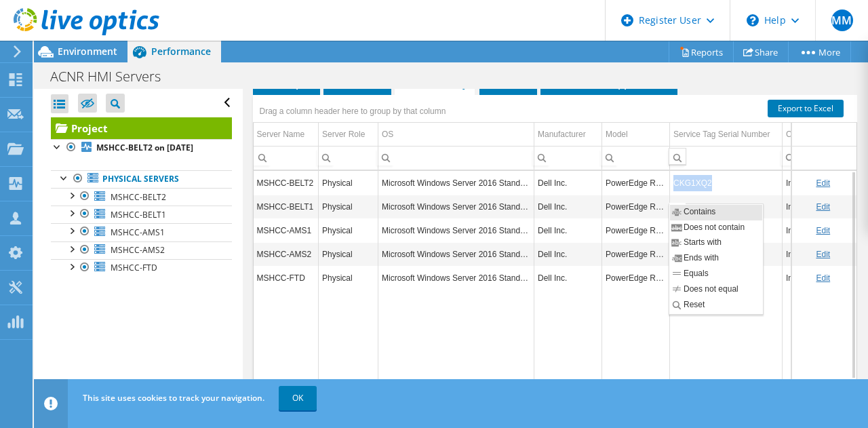  What do you see at coordinates (806, 108) in the screenshot?
I see `a: Export to Excel` at bounding box center [806, 108].